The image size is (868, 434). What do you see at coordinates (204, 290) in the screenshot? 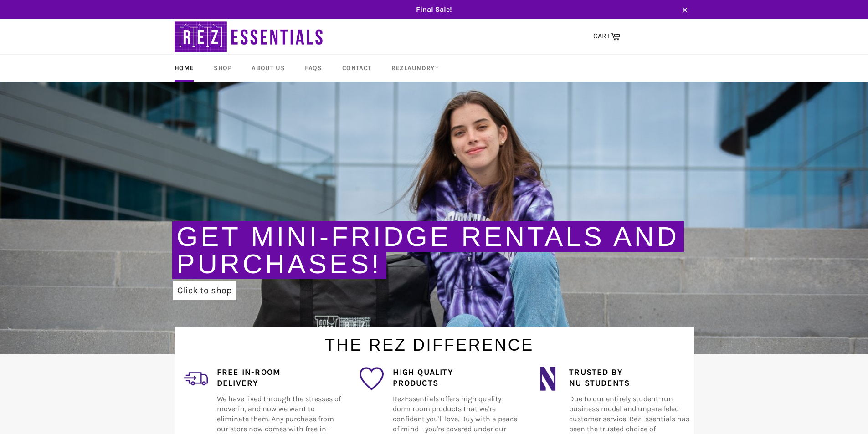
I see `a: Click to shop` at bounding box center [204, 290].